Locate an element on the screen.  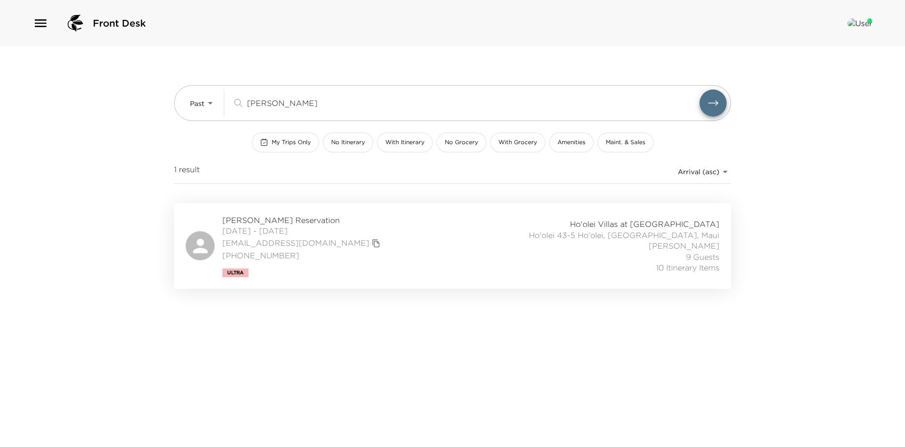
span: 1 result is located at coordinates (187, 172).